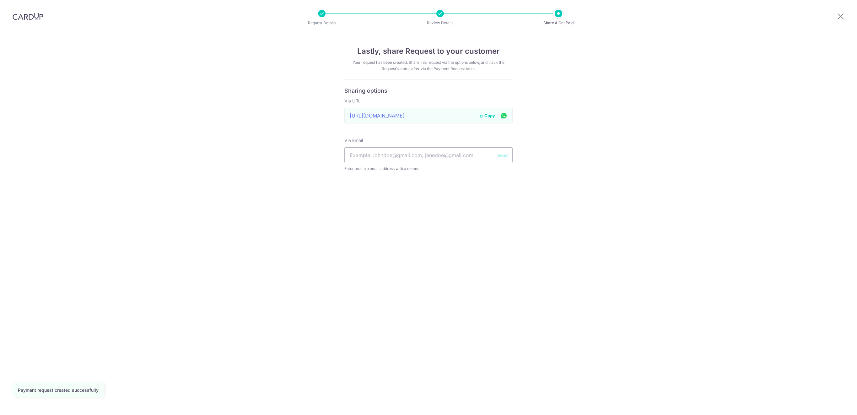 The height and width of the screenshot is (415, 857). I want to click on label: Via Email, so click(354, 140).